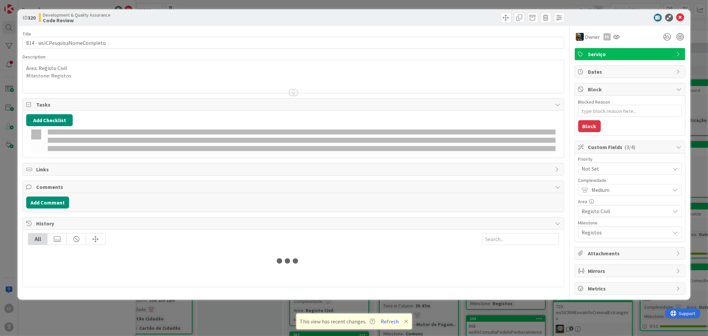 The width and height of the screenshot is (708, 336). What do you see at coordinates (294, 223) in the screenshot?
I see `span: History` at bounding box center [294, 223].